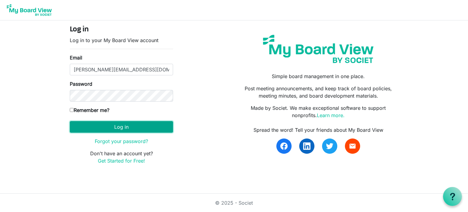 The width and height of the screenshot is (468, 212). Describe the element at coordinates (318, 92) in the screenshot. I see `p: Post meeting announcements, and keep track of board policies, meeting minutes, and board developm...` at that location.